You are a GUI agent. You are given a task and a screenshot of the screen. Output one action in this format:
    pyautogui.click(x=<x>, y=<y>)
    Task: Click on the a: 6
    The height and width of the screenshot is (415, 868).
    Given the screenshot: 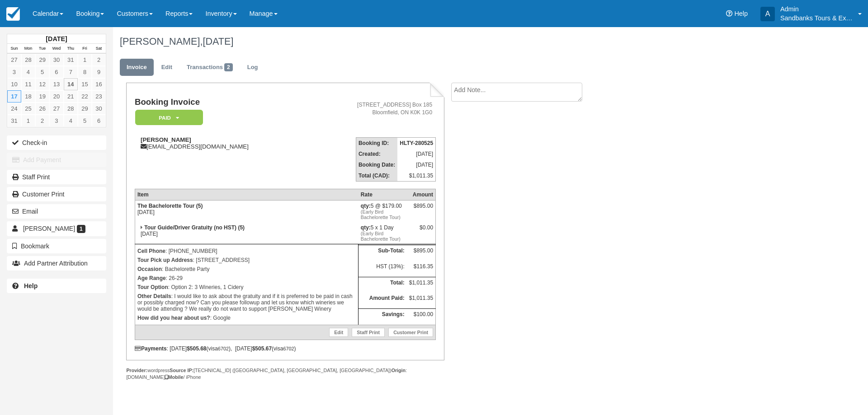 What is the action you would take?
    pyautogui.click(x=56, y=72)
    